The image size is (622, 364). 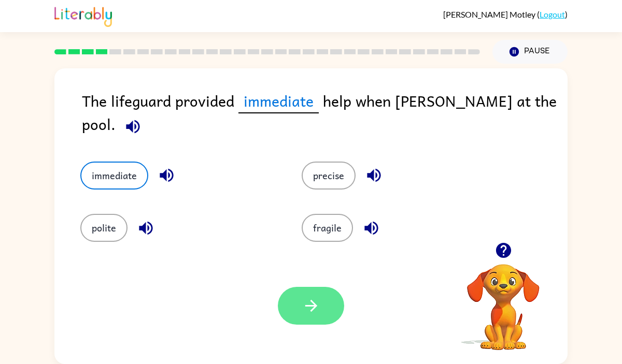 I want to click on button: precise, so click(x=328, y=176).